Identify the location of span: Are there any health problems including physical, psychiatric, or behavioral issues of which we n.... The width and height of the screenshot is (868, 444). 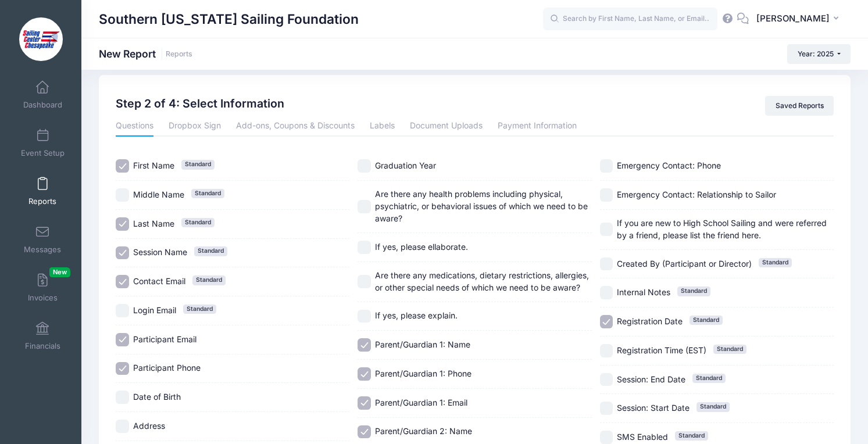
(481, 206).